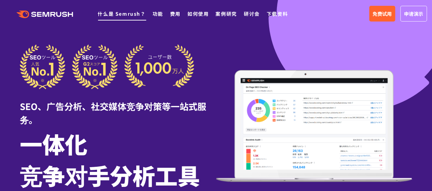  What do you see at coordinates (158, 14) in the screenshot?
I see `a: 功能` at bounding box center [158, 14].